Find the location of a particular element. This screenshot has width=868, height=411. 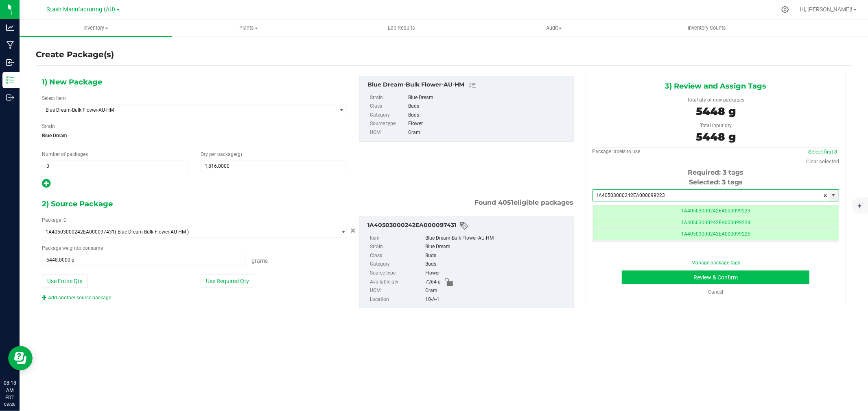

input: Starting tag number is located at coordinates (710, 196).